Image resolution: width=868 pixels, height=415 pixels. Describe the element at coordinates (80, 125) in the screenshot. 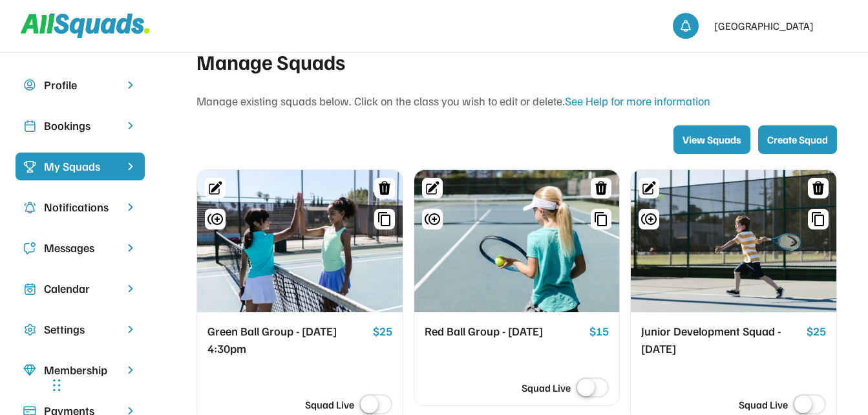

I see `div: Bookings` at that location.